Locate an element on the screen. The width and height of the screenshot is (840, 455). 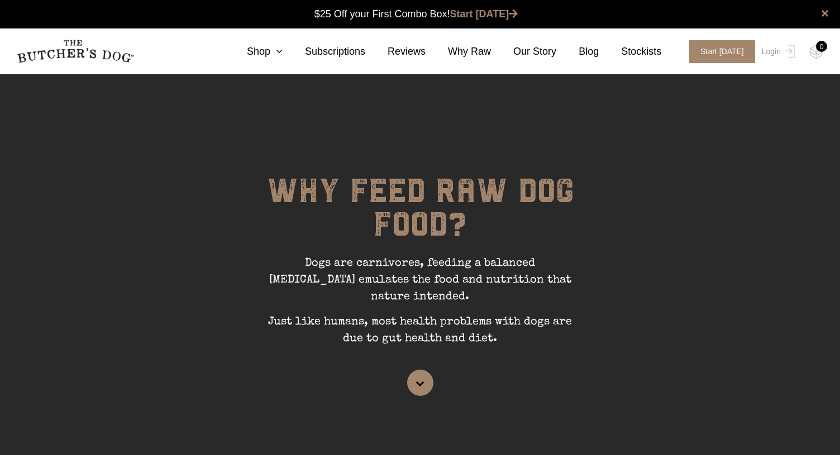
a: Reviews is located at coordinates (395, 51).